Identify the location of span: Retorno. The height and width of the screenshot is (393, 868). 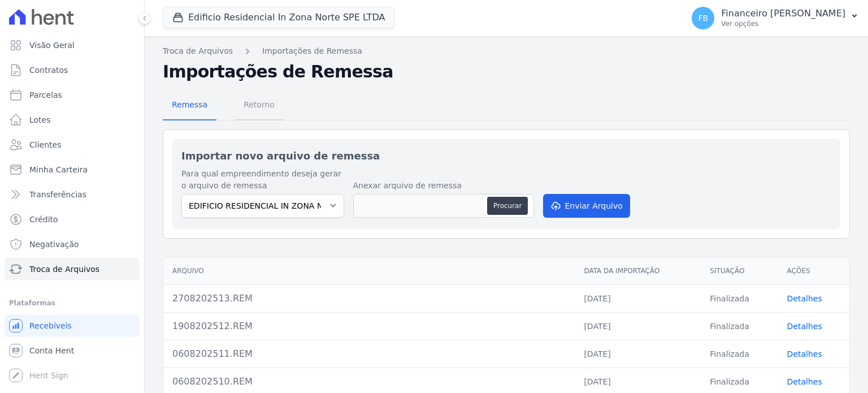
(259, 105).